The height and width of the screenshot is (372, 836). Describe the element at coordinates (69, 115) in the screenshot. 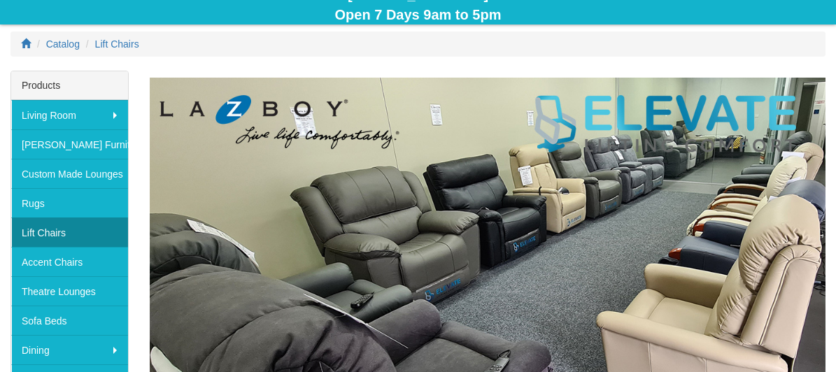

I see `a: Living Room` at that location.